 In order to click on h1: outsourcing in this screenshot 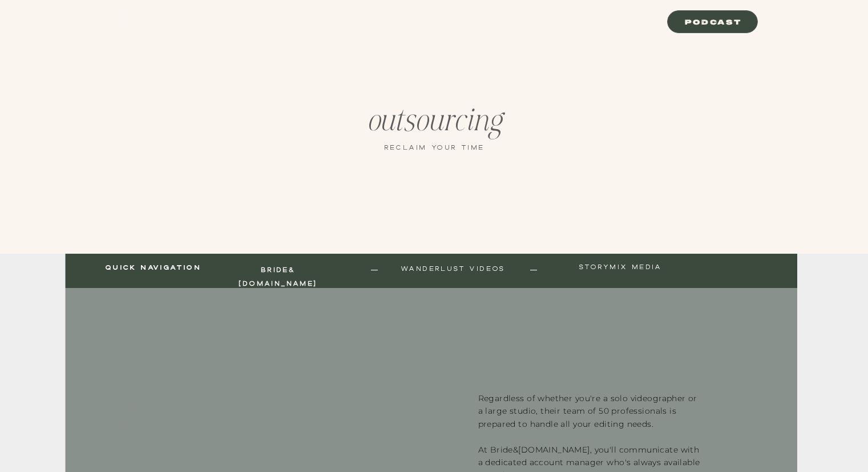, I will do `click(434, 125)`.